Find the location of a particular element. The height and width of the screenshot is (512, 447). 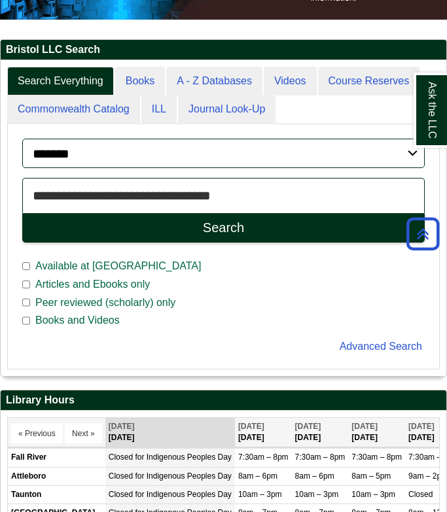

input: Peer reviewed (scholarly) only is located at coordinates (26, 303).